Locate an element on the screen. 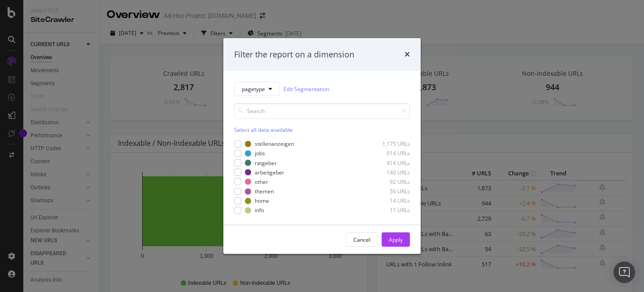 The width and height of the screenshot is (644, 292). div: Apply is located at coordinates (395, 239).